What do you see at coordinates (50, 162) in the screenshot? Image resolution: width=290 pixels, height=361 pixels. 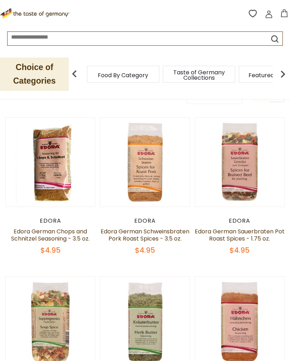 I see `img: Edora German Chops and Schnitzel Seasoning` at bounding box center [50, 162].